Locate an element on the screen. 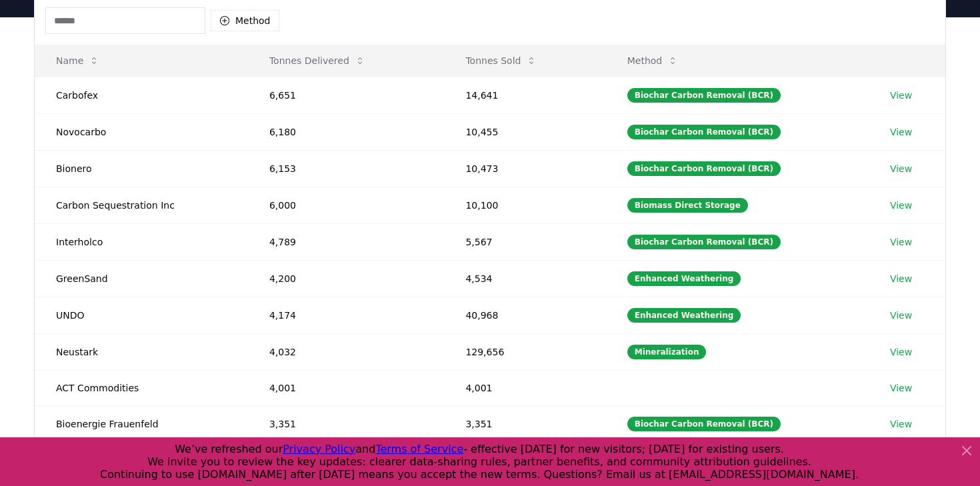 This screenshot has width=980, height=486. td: Interholco is located at coordinates (141, 241).